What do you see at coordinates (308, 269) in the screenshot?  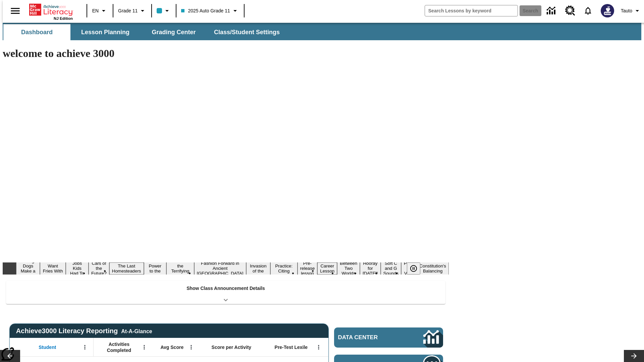 I see `button: Slide 11 Pre-release lesson` at bounding box center [308, 269].